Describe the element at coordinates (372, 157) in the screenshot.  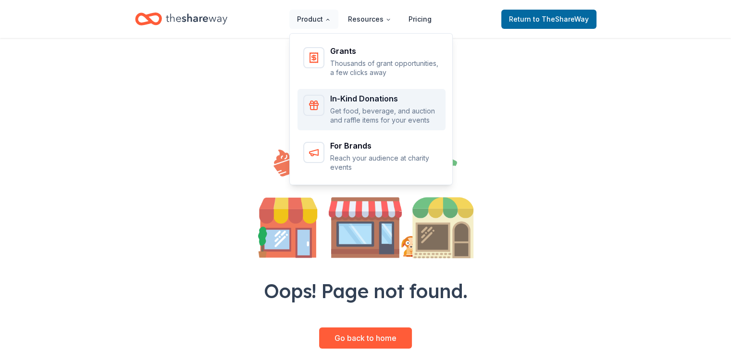
I see `a: For BrandsReach your audience at charity events` at that location.